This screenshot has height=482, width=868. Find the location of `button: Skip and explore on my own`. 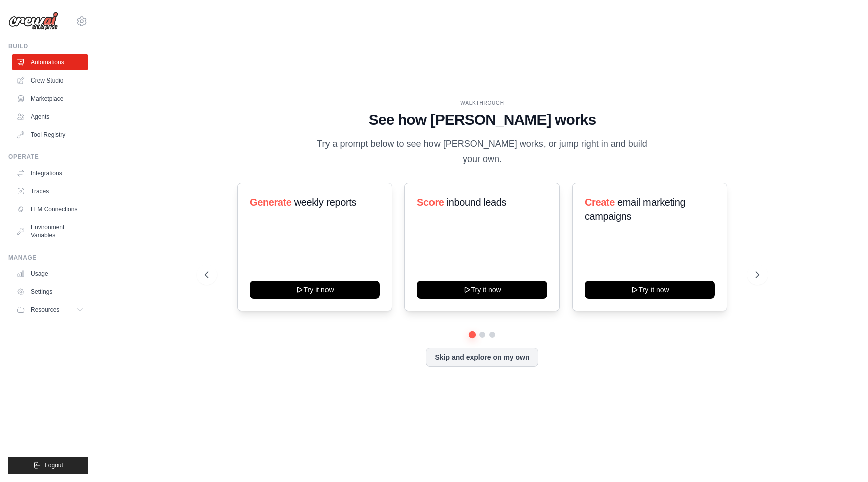

button: Skip and explore on my own is located at coordinates (482, 357).